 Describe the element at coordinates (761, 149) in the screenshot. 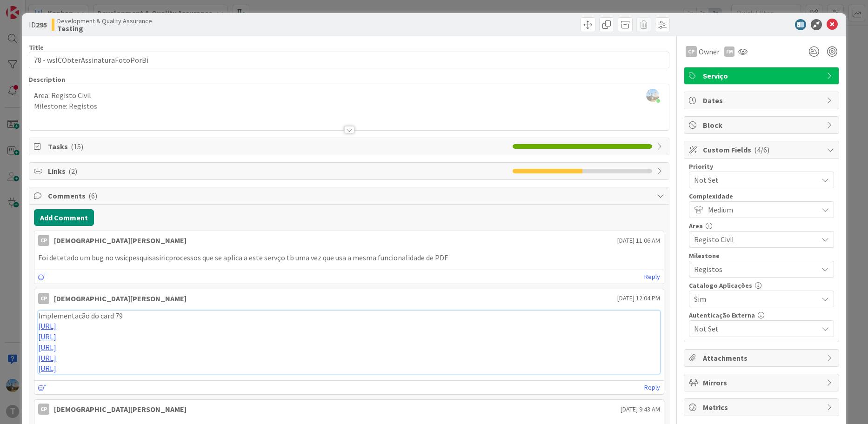

I see `span: ( 4/6 )` at that location.